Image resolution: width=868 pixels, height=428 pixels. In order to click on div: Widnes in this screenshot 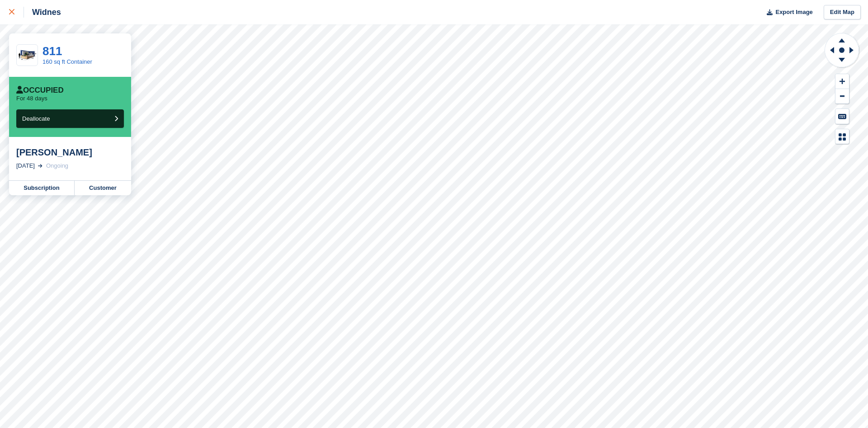, I will do `click(43, 12)`.